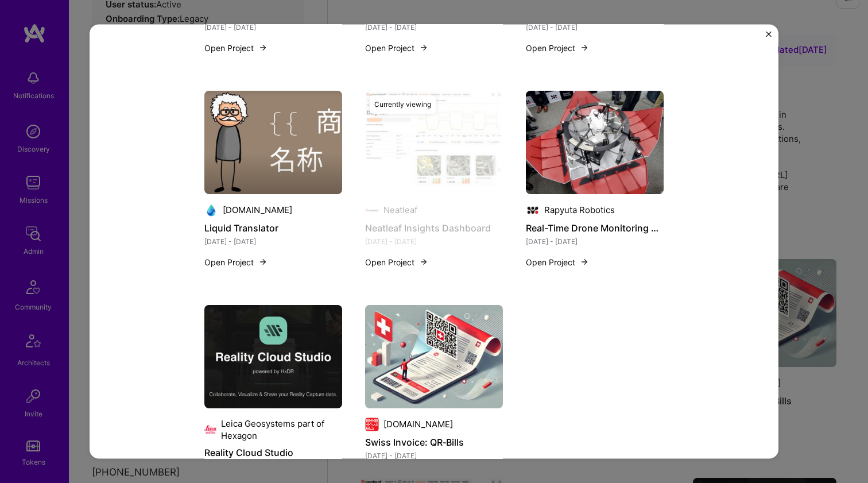 The height and width of the screenshot is (483, 868). Describe the element at coordinates (282, 429) in the screenshot. I see `div: Leica Geosystems part of Hexagon` at that location.